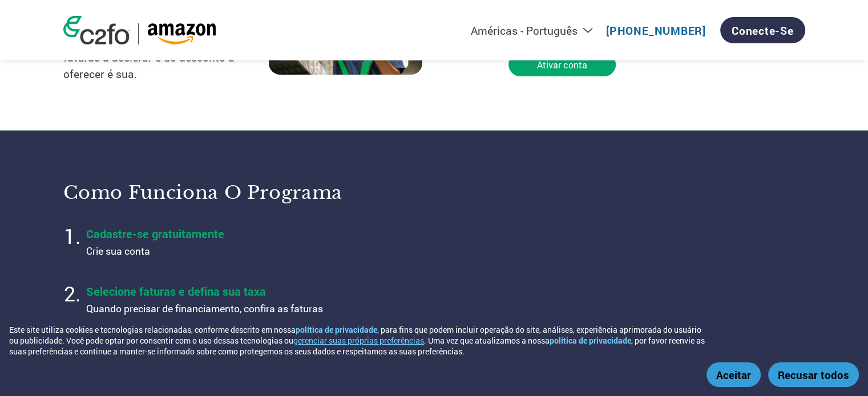 This screenshot has width=868, height=396. Describe the element at coordinates (229, 252) in the screenshot. I see `p: Crie sua conta` at that location.